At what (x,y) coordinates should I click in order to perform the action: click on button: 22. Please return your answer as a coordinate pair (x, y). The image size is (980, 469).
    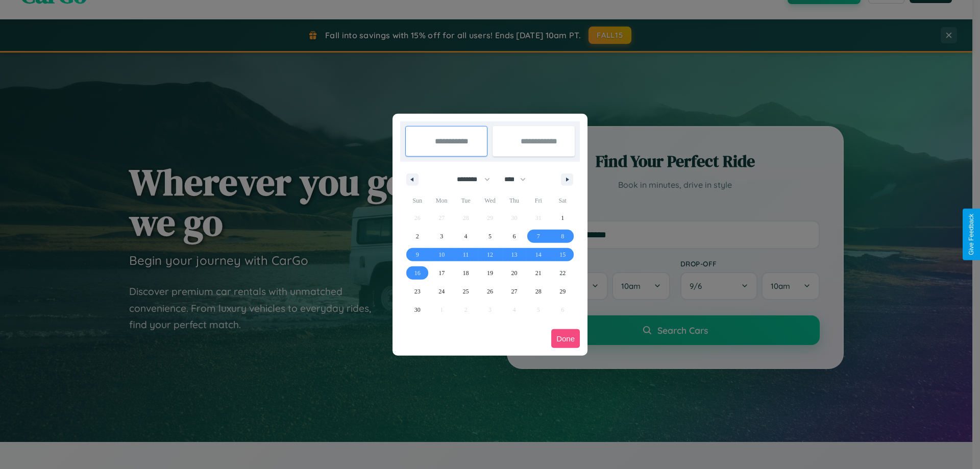
    Looking at the image, I should click on (563, 273).